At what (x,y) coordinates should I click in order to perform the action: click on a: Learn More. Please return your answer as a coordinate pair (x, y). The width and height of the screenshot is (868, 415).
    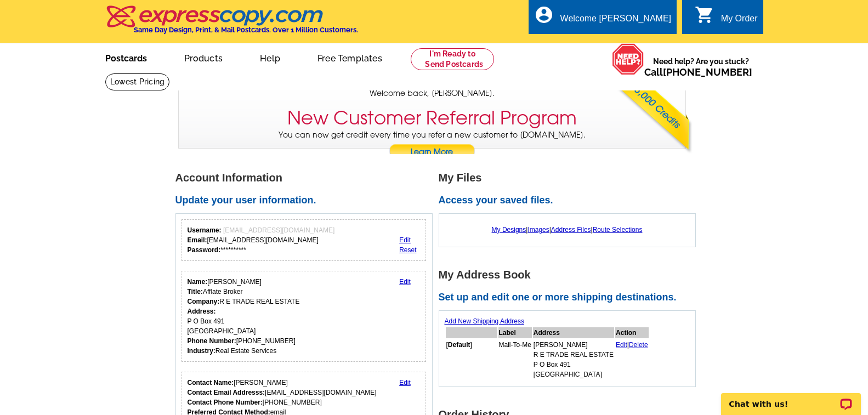
    Looking at the image, I should click on (432, 152).